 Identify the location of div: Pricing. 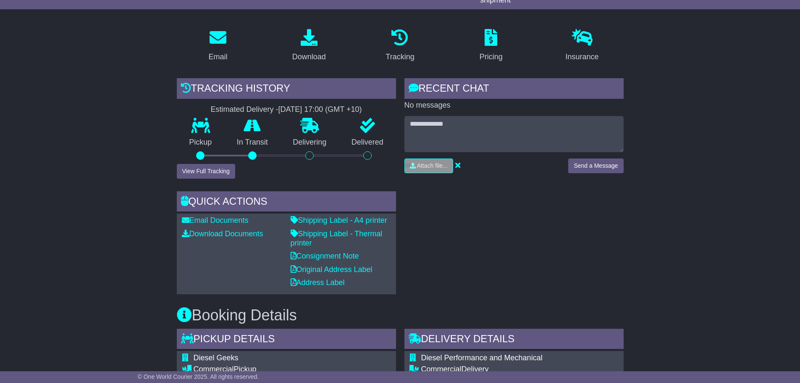
(491, 57).